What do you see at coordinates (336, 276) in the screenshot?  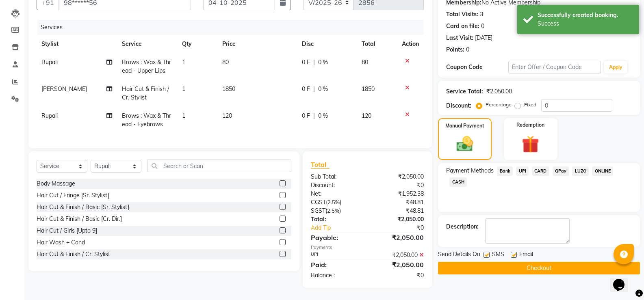 I see `div: Balance :` at bounding box center [336, 276].